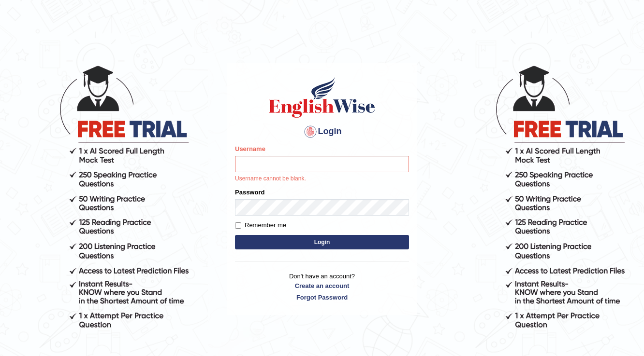  What do you see at coordinates (250, 149) in the screenshot?
I see `label: Username` at bounding box center [250, 149].